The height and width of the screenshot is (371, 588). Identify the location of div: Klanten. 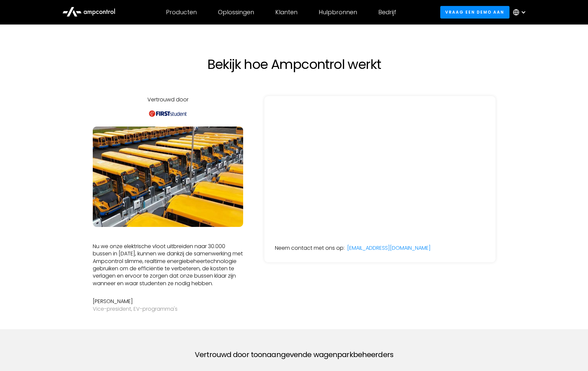
(286, 12).